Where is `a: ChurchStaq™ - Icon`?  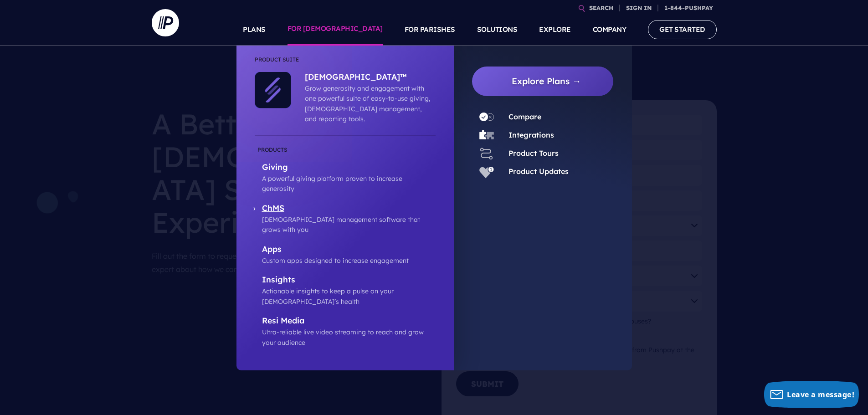 a: ChurchStaq™ - Icon is located at coordinates (273, 90).